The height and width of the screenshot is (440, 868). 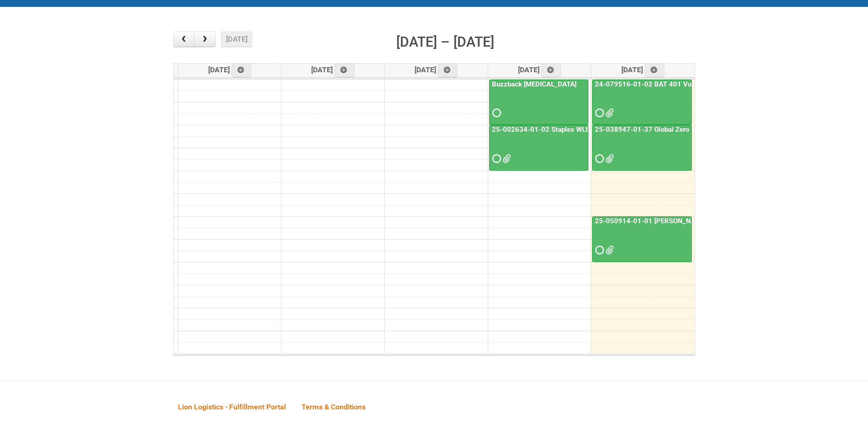 What do you see at coordinates (505, 159) in the screenshot?
I see `span: GROUP 1001.jpg MOR 25-002634-01-02 - 8th Mailing.xlsm Staples Mailing - September Addresses Lion....` at bounding box center [505, 159].